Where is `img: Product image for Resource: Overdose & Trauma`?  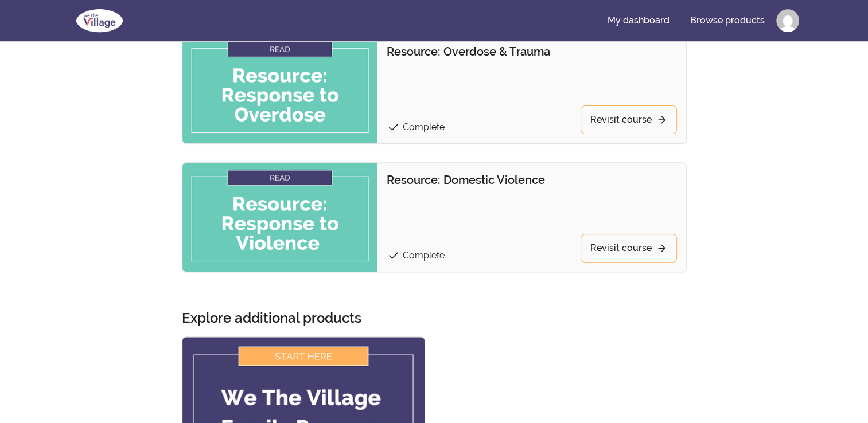
img: Product image for Resource: Overdose & Trauma is located at coordinates (280, 89).